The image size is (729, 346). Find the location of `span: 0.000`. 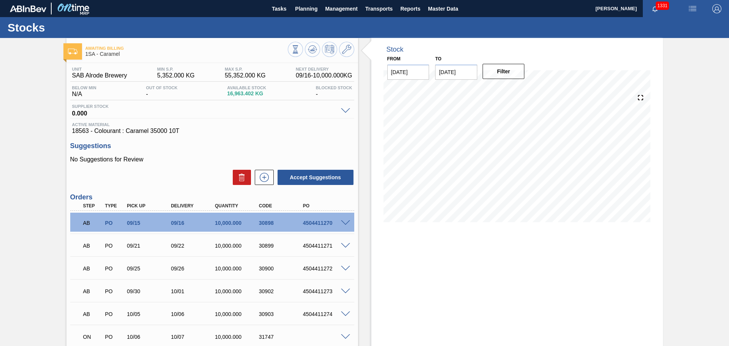

span: 0.000 is located at coordinates (205, 112).